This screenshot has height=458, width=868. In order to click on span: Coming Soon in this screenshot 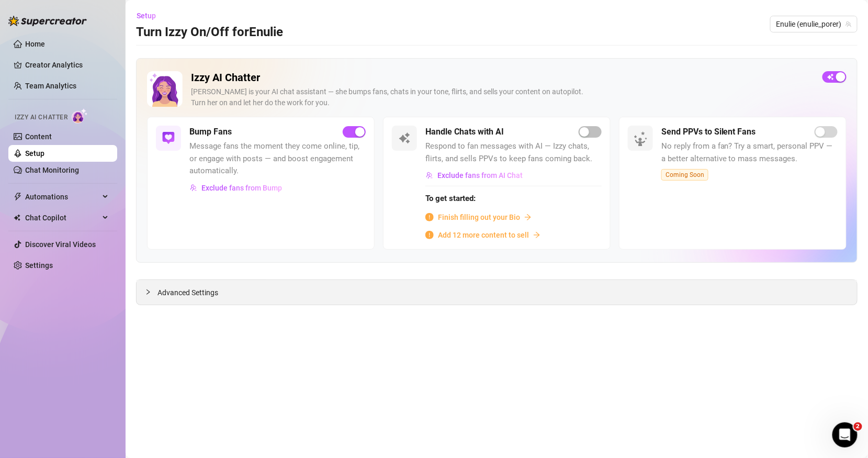, I will do `click(685, 175)`.